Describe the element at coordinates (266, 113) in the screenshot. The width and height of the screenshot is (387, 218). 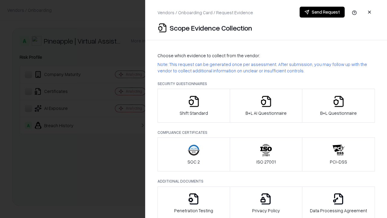
I see `p: B+L AI Questionnaire` at that location.